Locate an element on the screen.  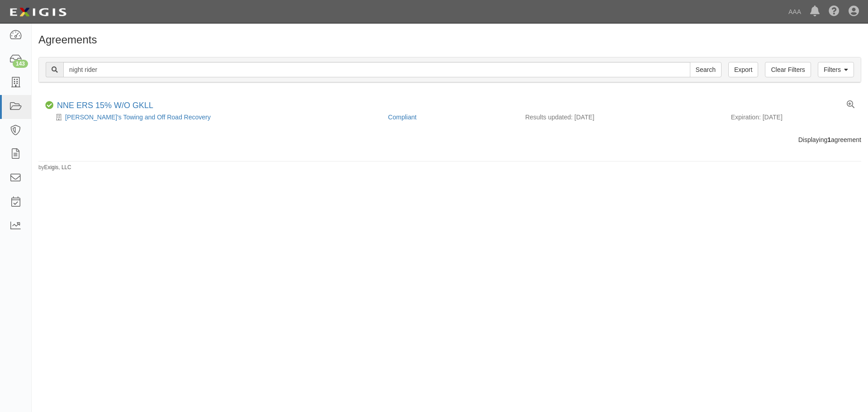
a: AAA is located at coordinates (794, 12).